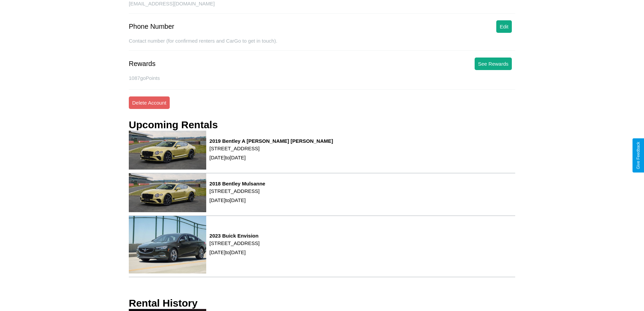  I want to click on h3: Upcoming Rentals, so click(173, 125).